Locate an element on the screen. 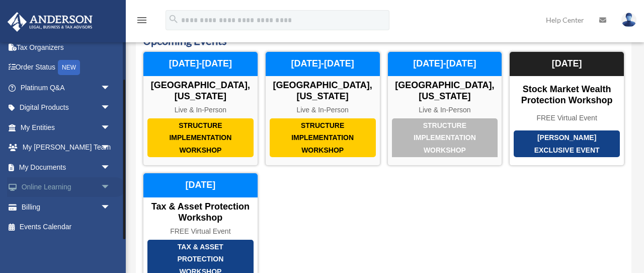 The image size is (644, 273). a: Platinum Q&Aarrow_drop_down is located at coordinates (66, 88).